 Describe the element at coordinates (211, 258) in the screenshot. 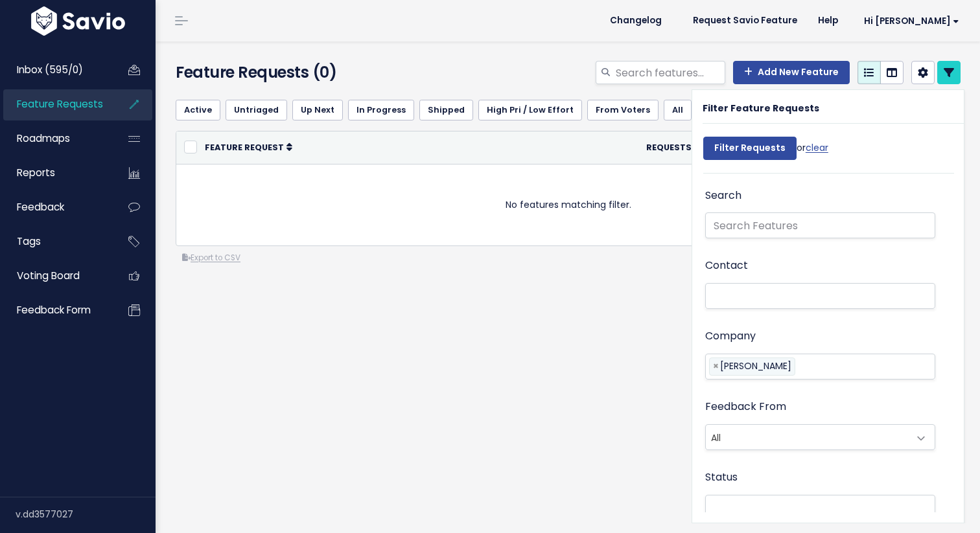

I see `a: Export to CSV` at that location.